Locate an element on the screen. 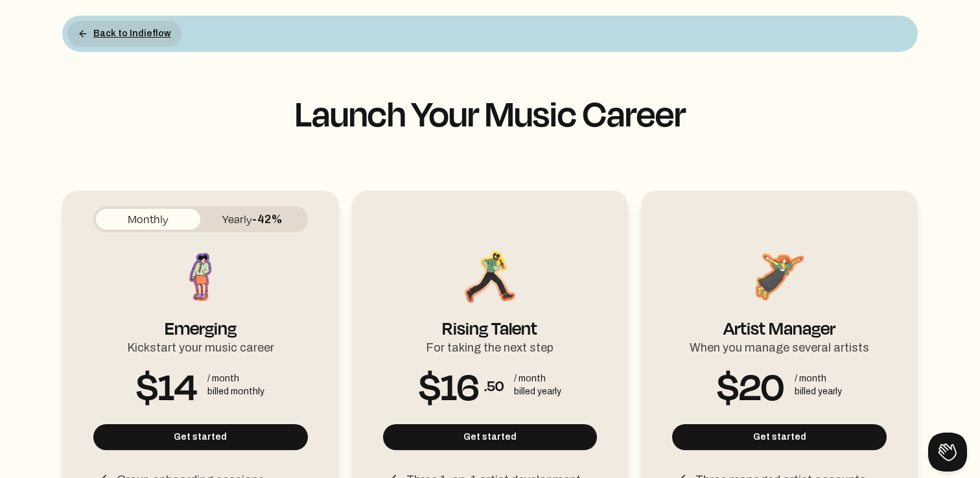 The image size is (980, 478). div: Kickstart your music career is located at coordinates (200, 345).